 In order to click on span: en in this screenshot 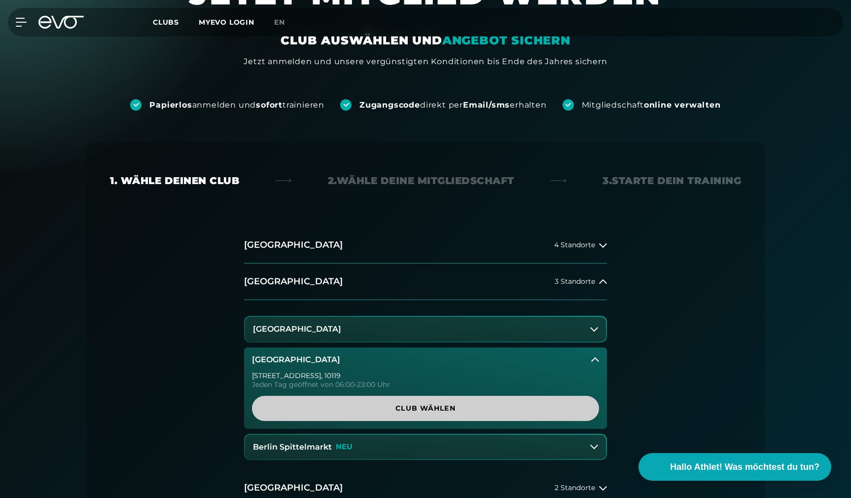, I will do `click(280, 22)`.